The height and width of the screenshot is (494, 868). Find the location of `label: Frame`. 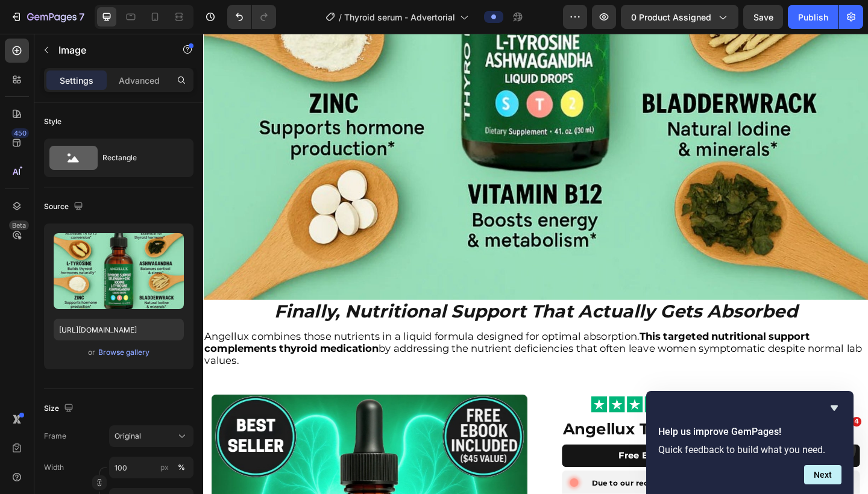

label: Frame is located at coordinates (55, 436).